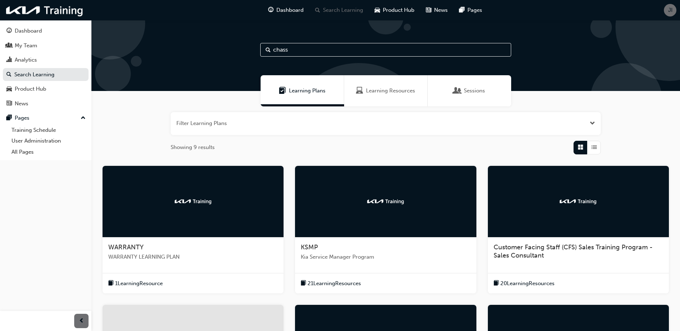 Image resolution: width=680 pixels, height=331 pixels. I want to click on a: All Pages, so click(48, 152).